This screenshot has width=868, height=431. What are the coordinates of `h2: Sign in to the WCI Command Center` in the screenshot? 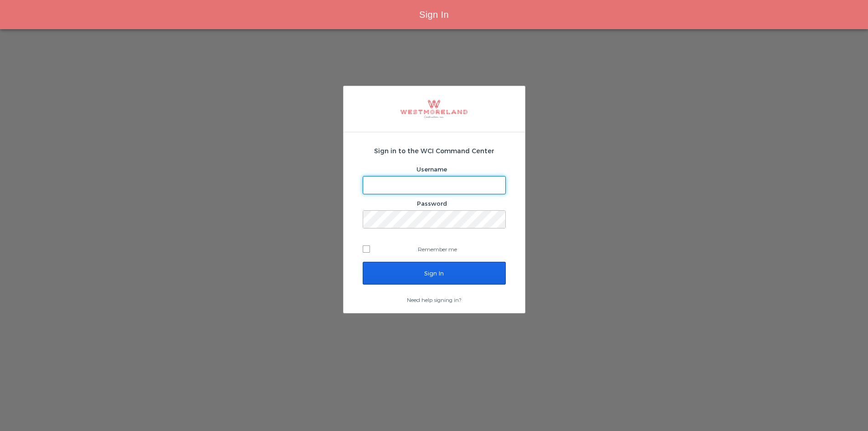 It's located at (435, 150).